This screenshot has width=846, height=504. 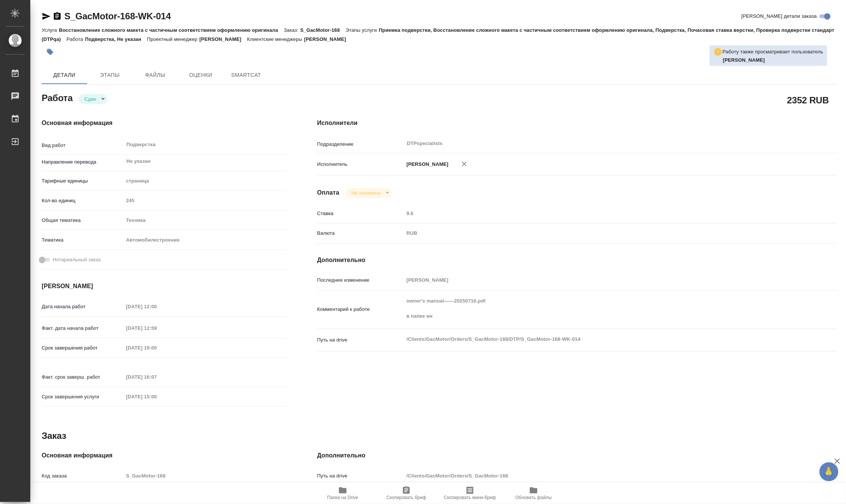 What do you see at coordinates (599, 308) in the screenshot?
I see `textarea: owner's manual——20250716.pdf в папке ин` at bounding box center [599, 308].